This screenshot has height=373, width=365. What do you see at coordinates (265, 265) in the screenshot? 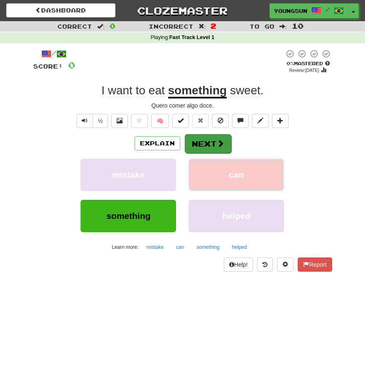
I see `button: Round history (alt+y)` at bounding box center [265, 265].